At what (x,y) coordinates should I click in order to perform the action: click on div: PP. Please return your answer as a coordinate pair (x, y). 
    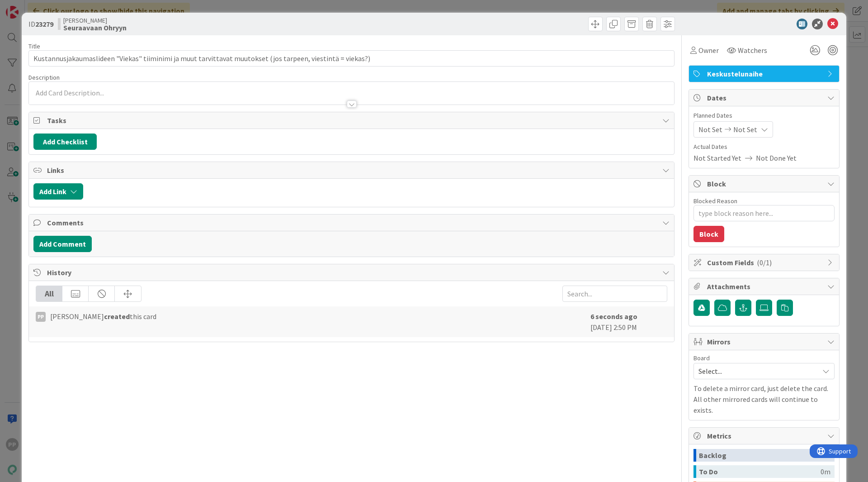
    Looking at the image, I should click on (41, 317).